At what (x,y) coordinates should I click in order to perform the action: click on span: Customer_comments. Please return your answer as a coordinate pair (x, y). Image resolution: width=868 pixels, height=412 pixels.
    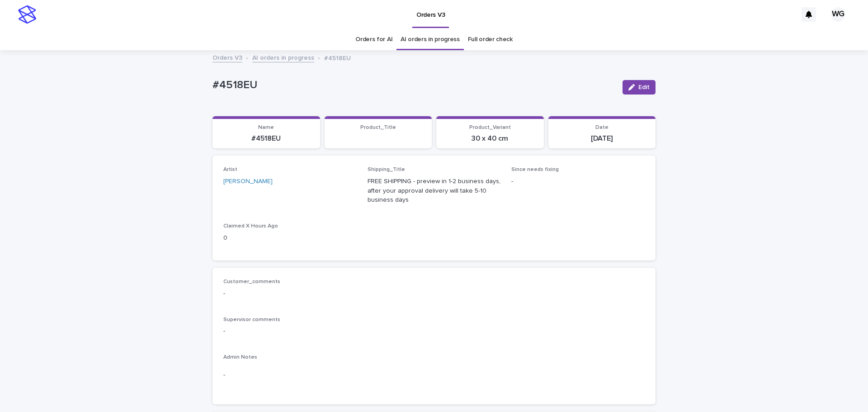
    Looking at the image, I should click on (252, 281).